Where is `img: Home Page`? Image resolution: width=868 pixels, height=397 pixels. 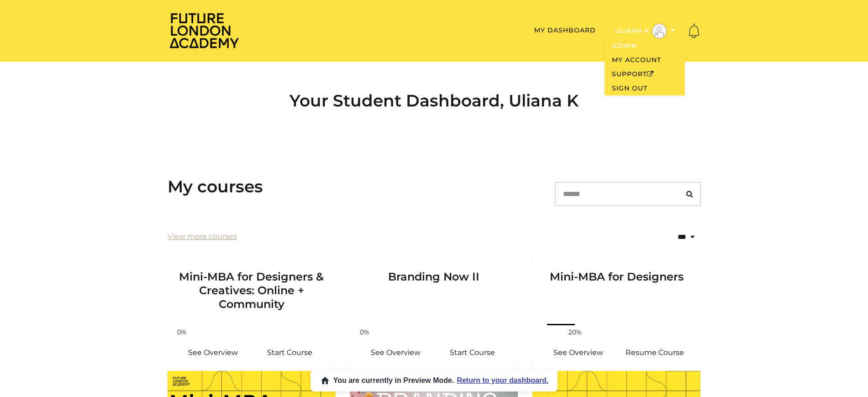 img: Home Page is located at coordinates (204, 30).